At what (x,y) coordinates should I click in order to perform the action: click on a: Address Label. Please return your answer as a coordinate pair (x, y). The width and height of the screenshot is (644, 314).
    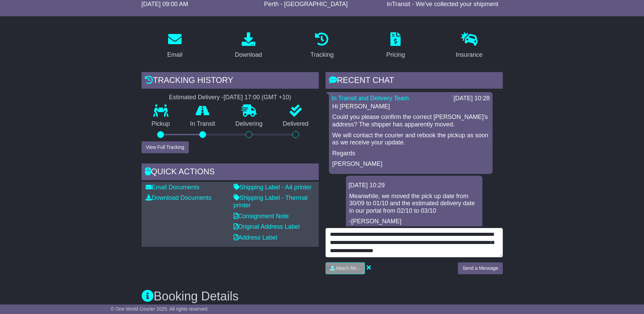
    Looking at the image, I should click on (255, 237).